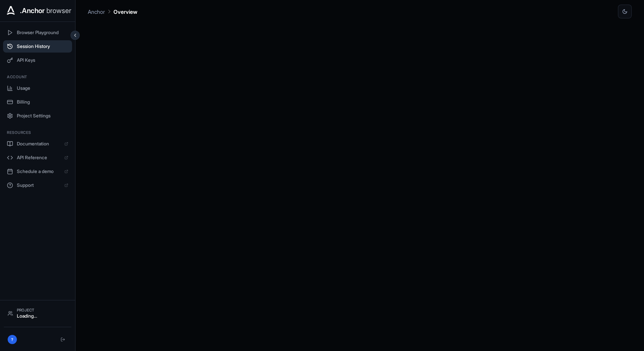 This screenshot has width=644, height=351. I want to click on a: API Reference, so click(38, 158).